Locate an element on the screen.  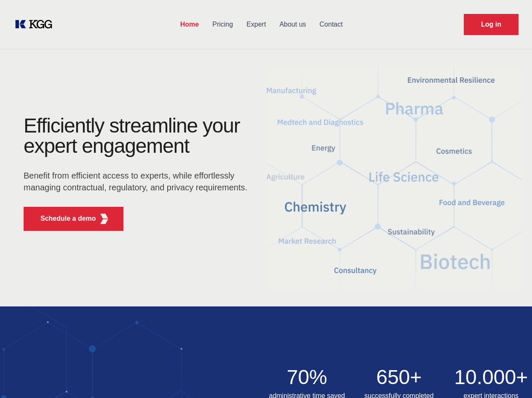
a: Request Demo is located at coordinates (491, 25).